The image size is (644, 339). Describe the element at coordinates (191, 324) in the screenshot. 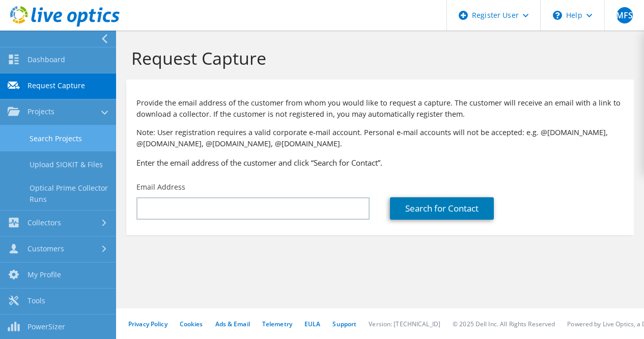

I see `a: Cookies` at that location.